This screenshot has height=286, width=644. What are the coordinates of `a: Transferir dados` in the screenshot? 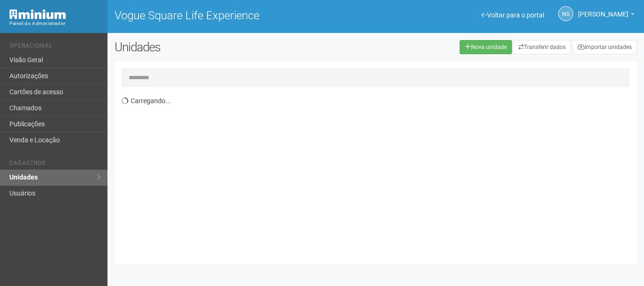 It's located at (542, 47).